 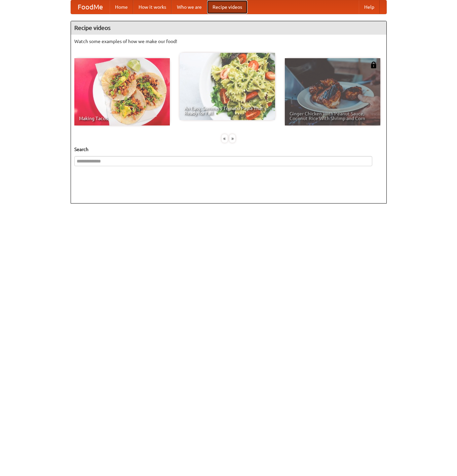 I want to click on a: Making Tacos, so click(x=122, y=92).